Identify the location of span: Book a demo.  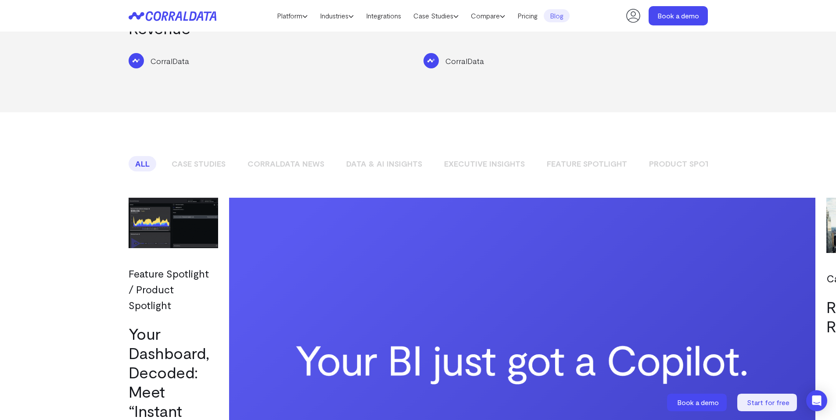
(697, 402).